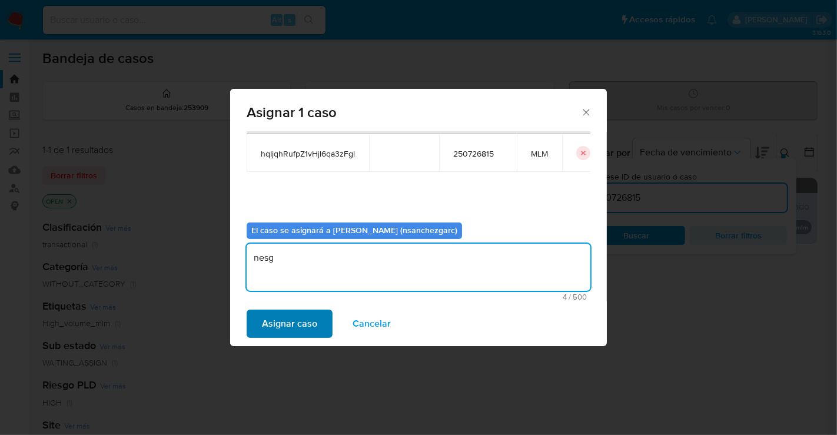  I want to click on button: Cancelar, so click(371, 324).